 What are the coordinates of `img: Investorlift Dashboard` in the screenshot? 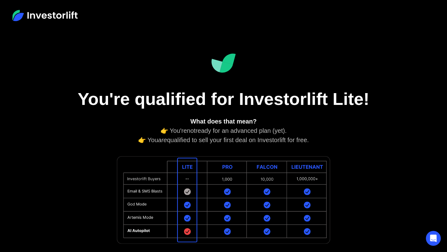 It's located at (223, 63).